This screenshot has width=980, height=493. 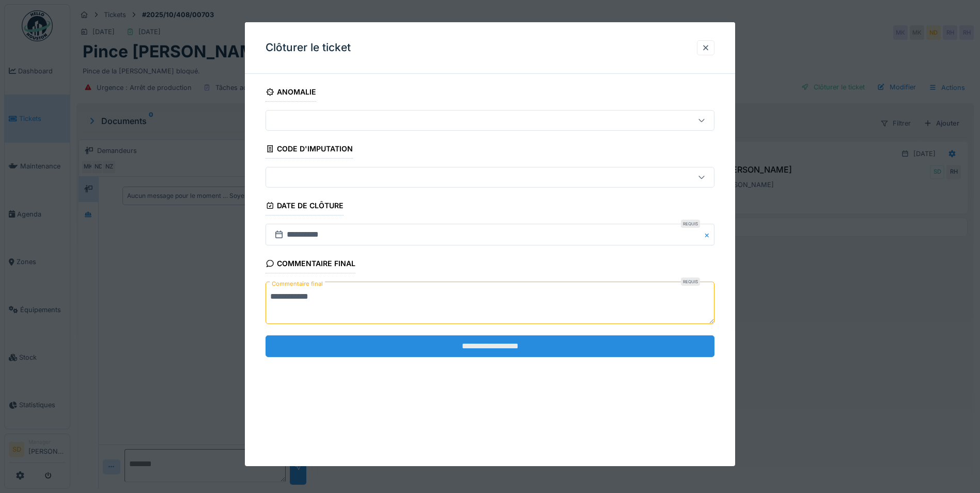 I want to click on div: Code d'imputation, so click(x=309, y=150).